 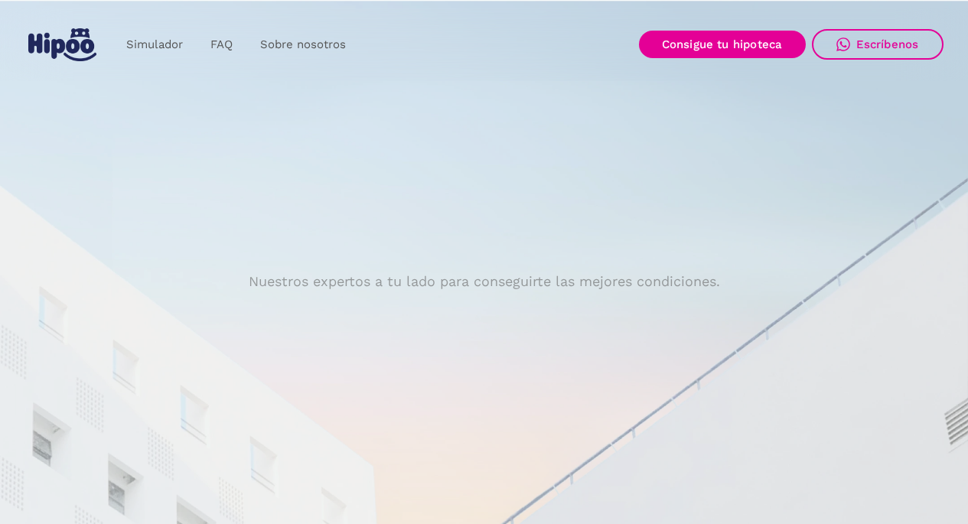 What do you see at coordinates (63, 44) in the screenshot?
I see `a: home` at bounding box center [63, 44].